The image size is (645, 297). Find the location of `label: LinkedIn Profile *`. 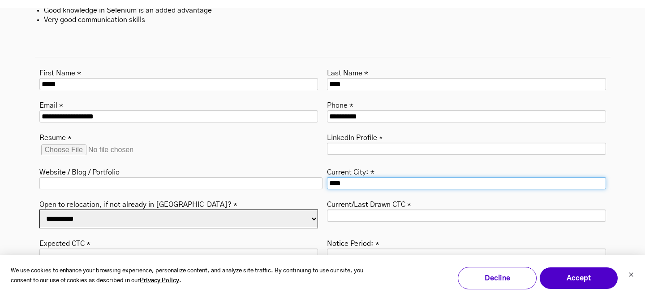

label: LinkedIn Profile * is located at coordinates (355, 137).